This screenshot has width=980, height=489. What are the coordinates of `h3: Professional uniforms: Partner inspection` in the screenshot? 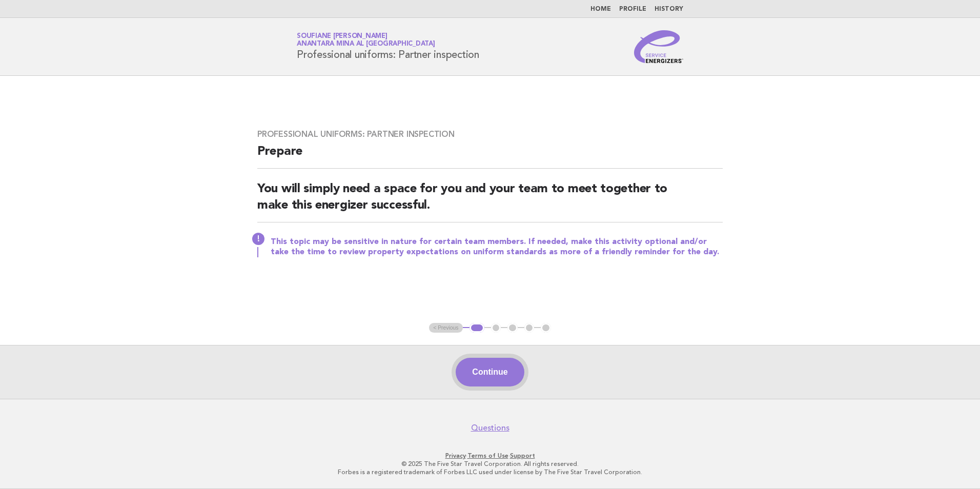 It's located at (490, 134).